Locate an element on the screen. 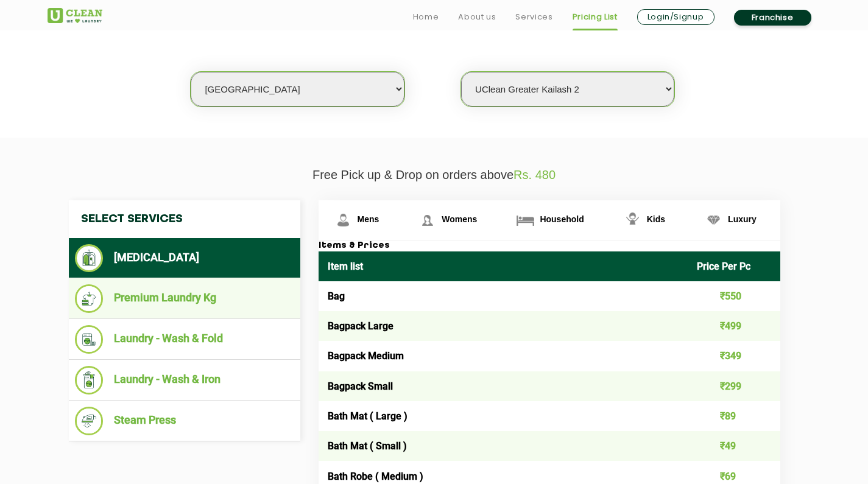  h3: Items & Prices is located at coordinates (549, 246).